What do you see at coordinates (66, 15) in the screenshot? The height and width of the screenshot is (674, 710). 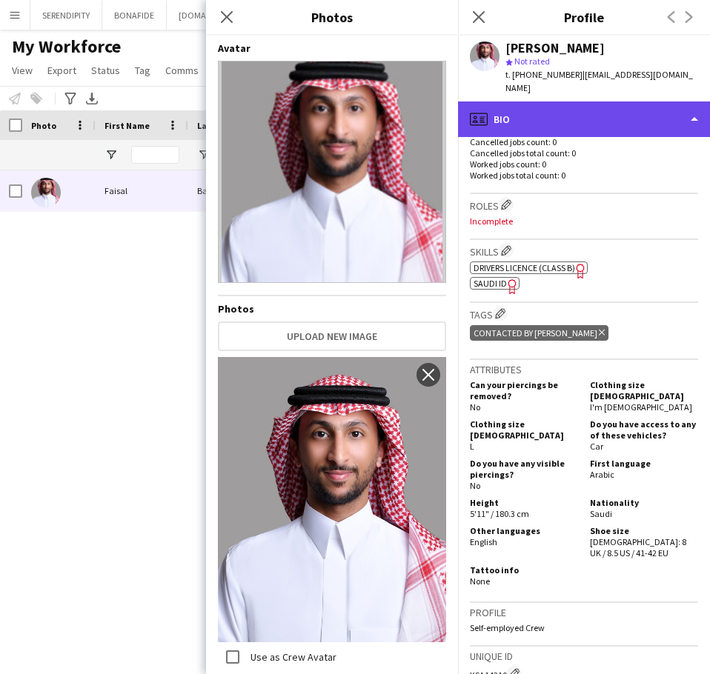 I see `button: SERENDIPITY` at bounding box center [66, 15].